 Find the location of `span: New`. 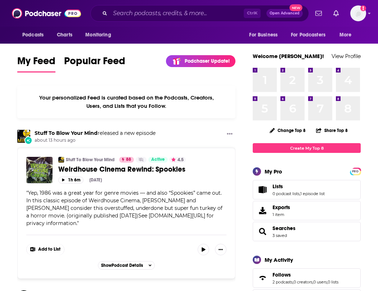

span: New is located at coordinates (296, 8).